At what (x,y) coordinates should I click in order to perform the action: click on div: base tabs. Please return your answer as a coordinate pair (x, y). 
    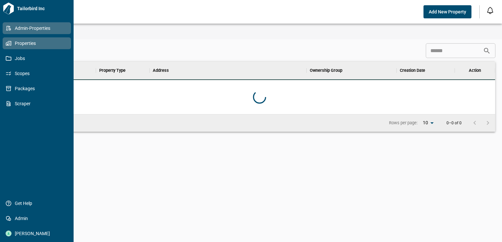
    Looking at the image, I should click on (260, 32).